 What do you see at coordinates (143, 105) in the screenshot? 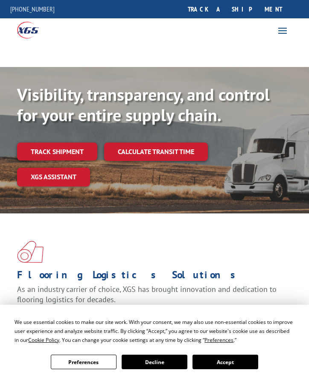
I see `b: Visibility, transparency, and control for your entire supply chain.` at bounding box center [143, 105].